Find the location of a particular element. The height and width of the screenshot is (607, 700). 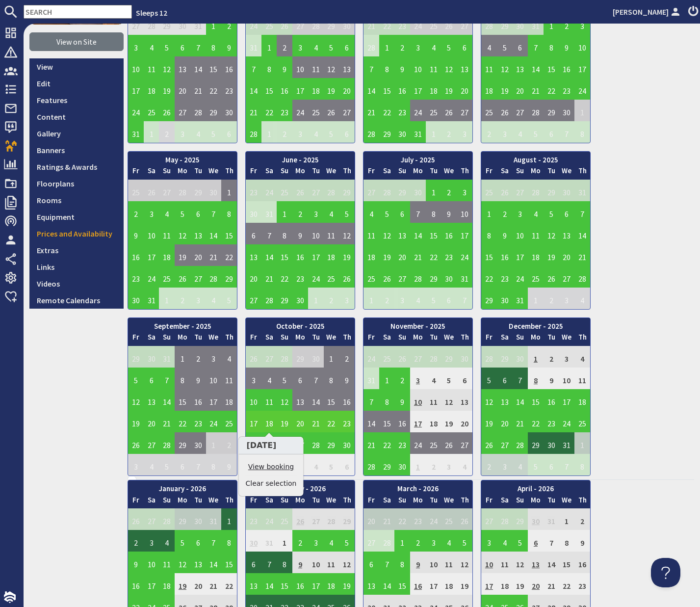

th: Su is located at coordinates (167, 172).